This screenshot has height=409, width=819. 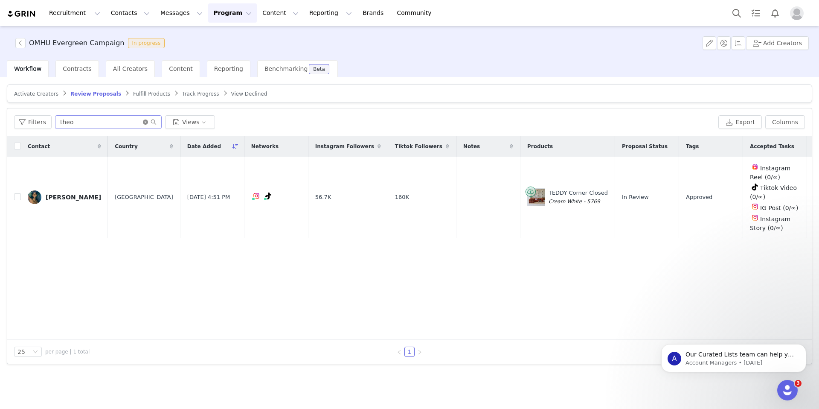 I want to click on div: message notification from Account Managers, 1d ago. Our Curated Lists team can help you find more..., so click(x=85, y=32).